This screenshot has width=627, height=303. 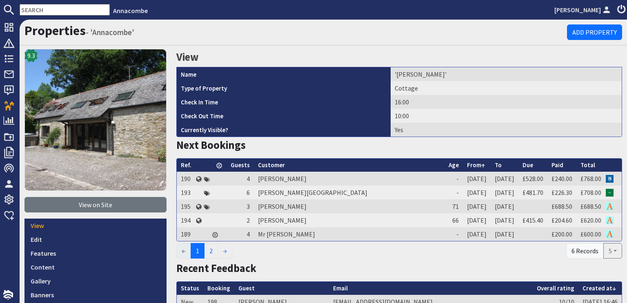 What do you see at coordinates (216, 268) in the screenshot?
I see `a: Recent Feedback` at bounding box center [216, 268].